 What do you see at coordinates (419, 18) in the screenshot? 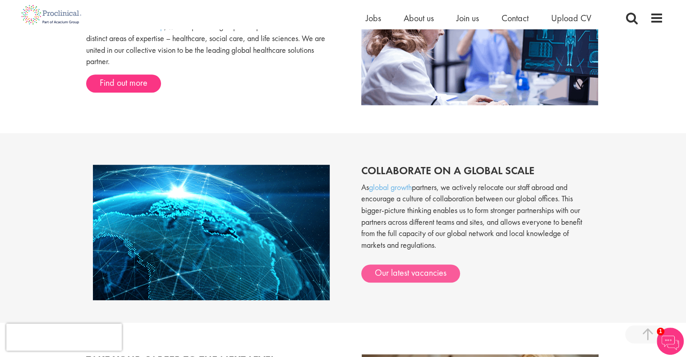
I see `span: About us` at bounding box center [419, 18].